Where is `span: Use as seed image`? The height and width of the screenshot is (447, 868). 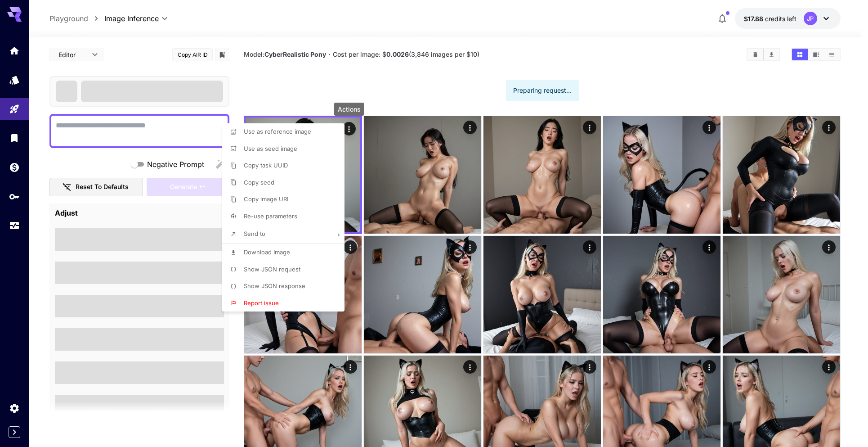
span: Use as seed image is located at coordinates (270, 149).